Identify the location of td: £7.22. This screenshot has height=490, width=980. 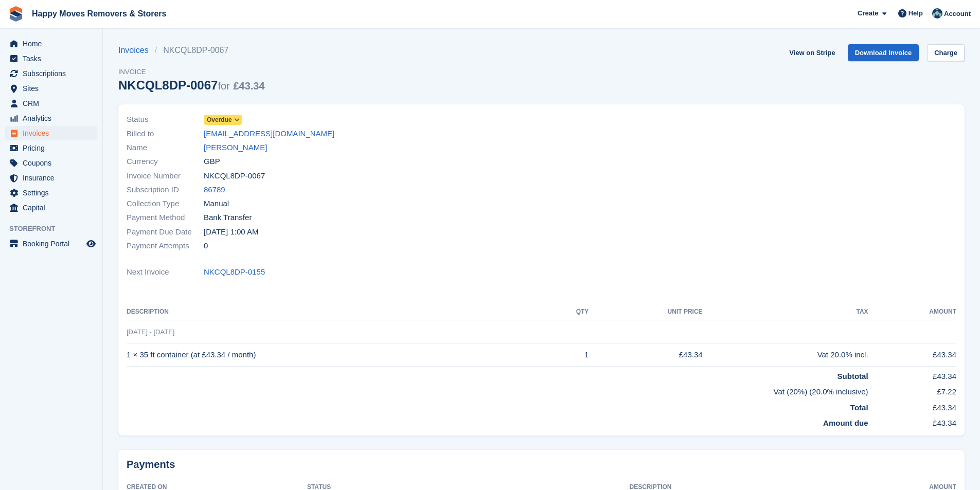
(912, 390).